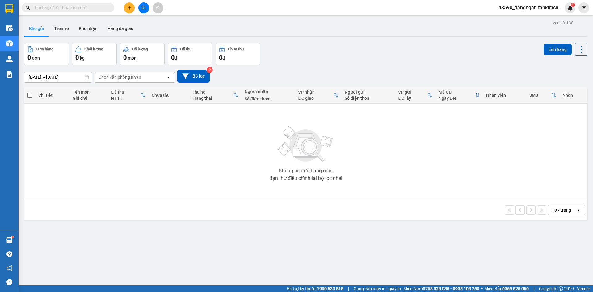 The height and width of the screenshot is (292, 593). Describe the element at coordinates (120, 77) in the screenshot. I see `div: Chọn văn phòng nhận` at that location.